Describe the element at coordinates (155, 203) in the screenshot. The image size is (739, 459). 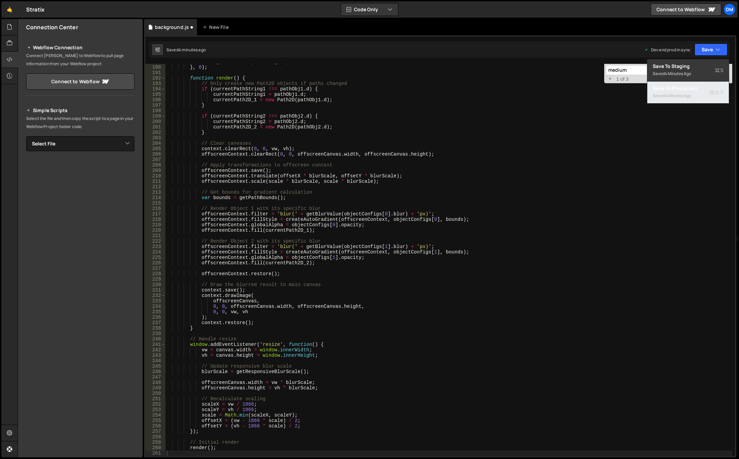
I see `div: 215` at that location.